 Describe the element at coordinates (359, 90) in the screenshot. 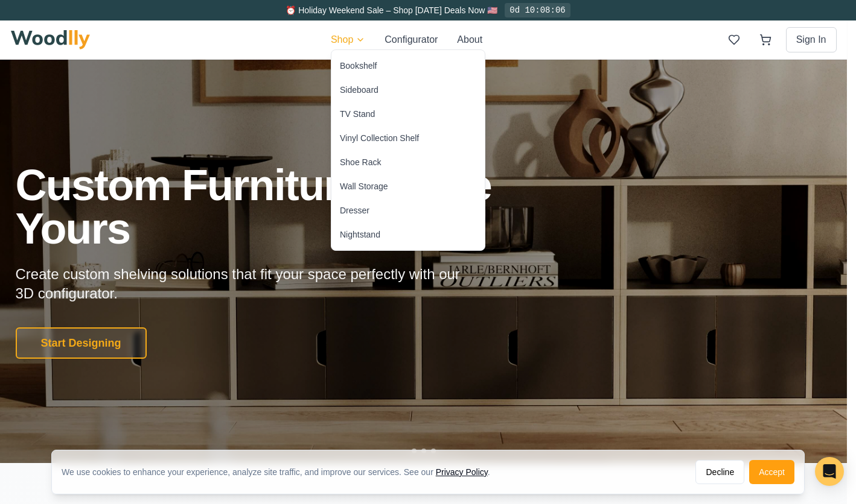

I see `div: Sideboard` at that location.